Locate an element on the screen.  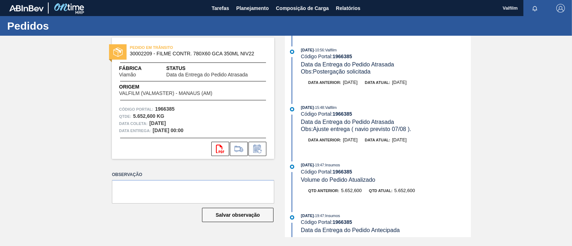
img: Logout is located at coordinates (561, 8).